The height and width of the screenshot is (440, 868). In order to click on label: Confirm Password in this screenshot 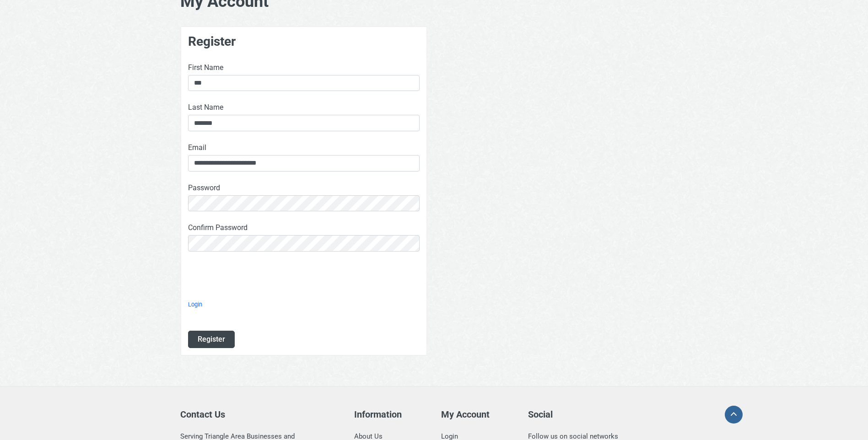, I will do `click(218, 228)`.